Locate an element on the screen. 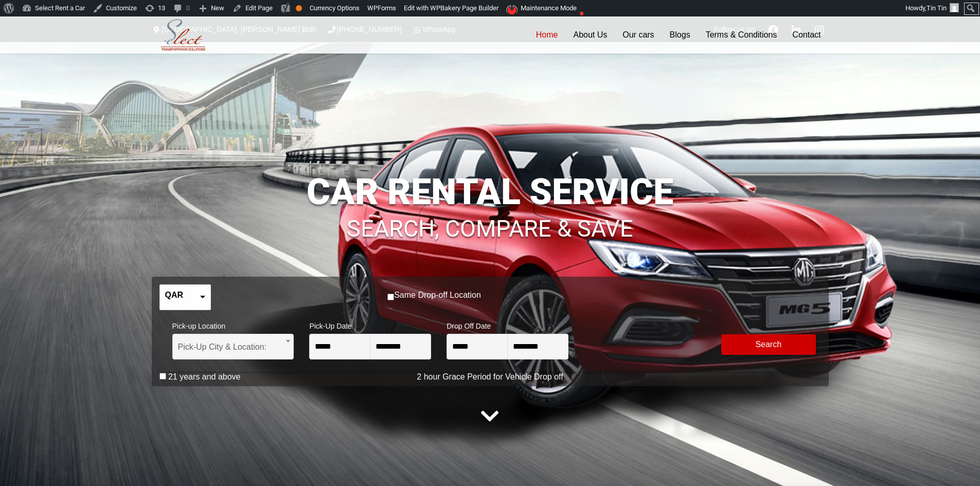 The width and height of the screenshot is (980, 486). span: Tin Tin is located at coordinates (936, 8).